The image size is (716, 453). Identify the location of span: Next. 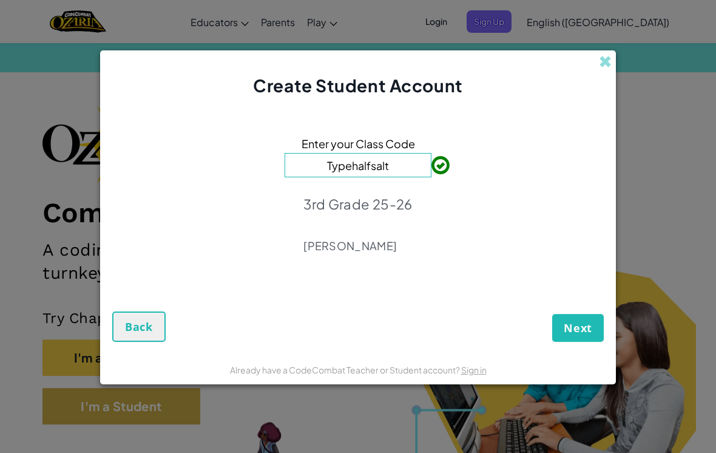
(578, 328).